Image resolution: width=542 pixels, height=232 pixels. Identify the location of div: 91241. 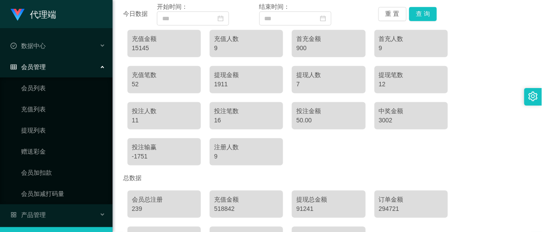
(328, 208).